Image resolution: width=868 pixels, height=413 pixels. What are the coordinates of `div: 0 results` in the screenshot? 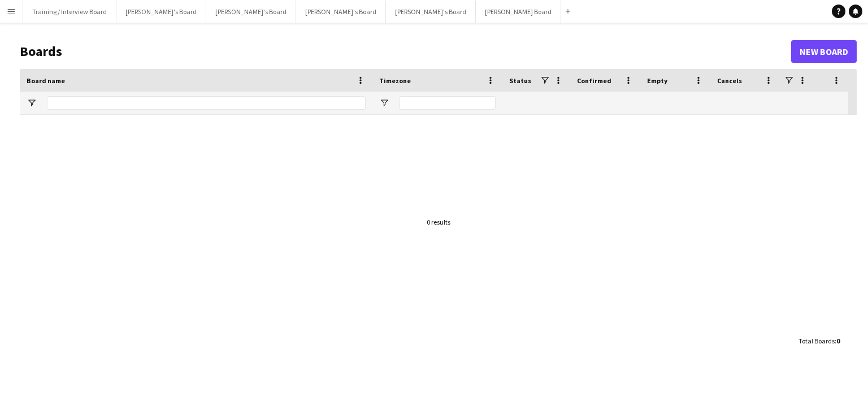 It's located at (438, 222).